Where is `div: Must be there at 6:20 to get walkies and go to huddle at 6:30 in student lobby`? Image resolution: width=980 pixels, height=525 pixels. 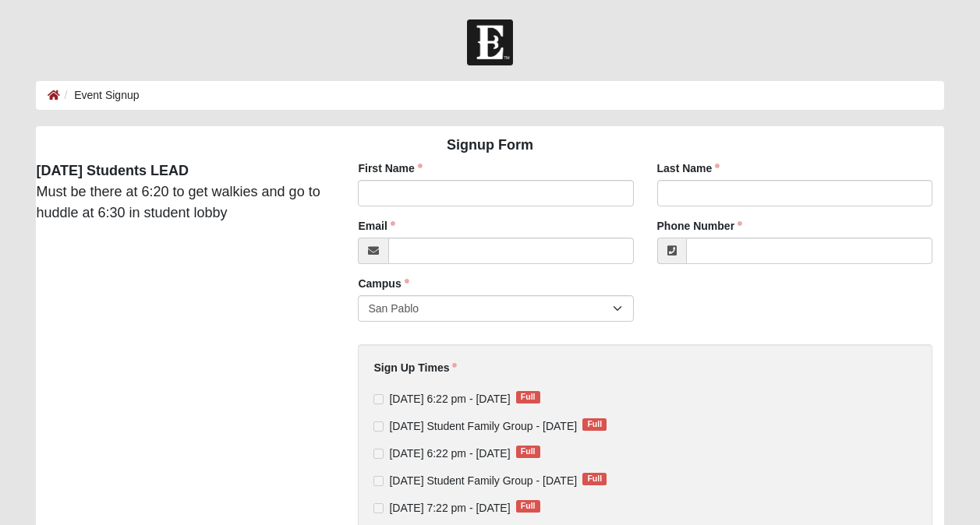 div: Must be there at 6:20 to get walkies and go to huddle at 6:30 in student lobby is located at coordinates (180, 192).